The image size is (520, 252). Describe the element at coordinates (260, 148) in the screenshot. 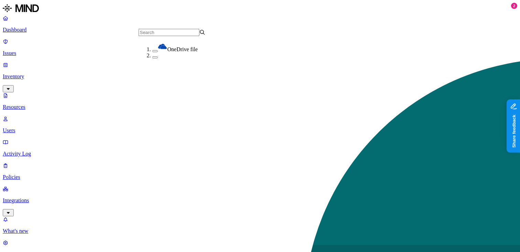

I see `a: Activity Log` at that location.